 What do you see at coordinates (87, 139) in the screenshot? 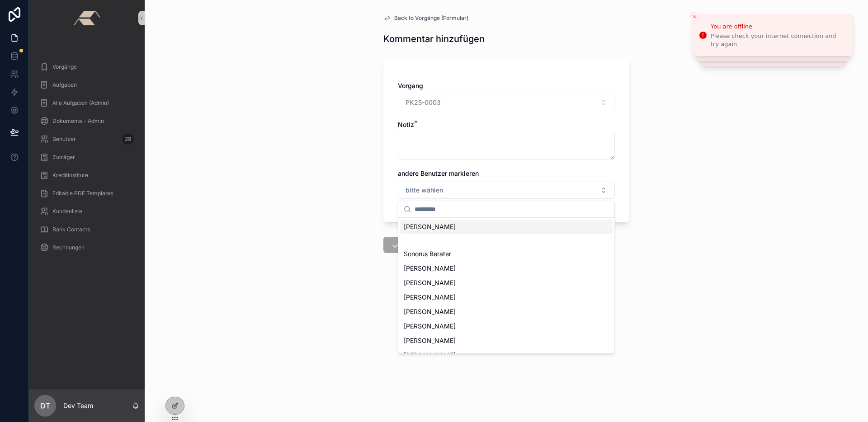
I see `a: Benutzer29` at bounding box center [87, 139].